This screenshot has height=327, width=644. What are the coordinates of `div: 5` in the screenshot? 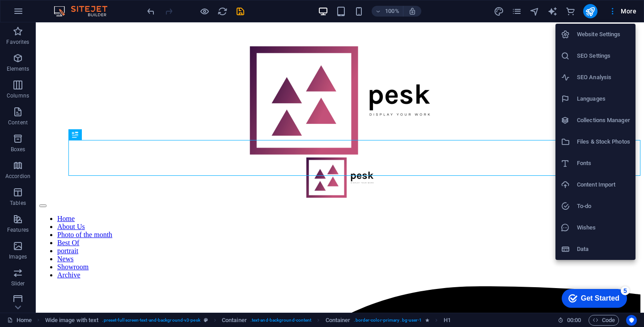 It's located at (71, 6).